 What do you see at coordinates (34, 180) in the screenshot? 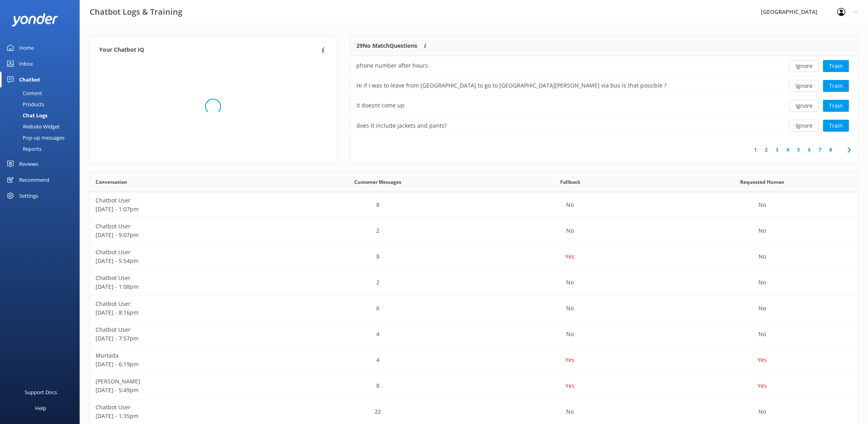
I see `div: Recommend` at bounding box center [34, 180].